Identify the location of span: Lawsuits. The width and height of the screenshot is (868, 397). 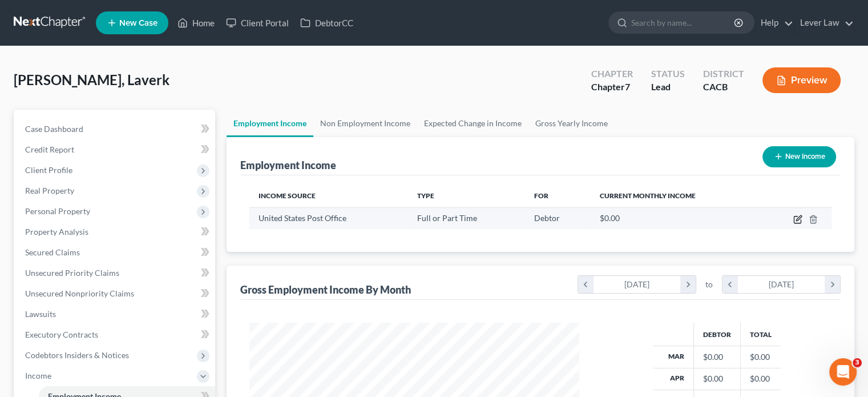
(40, 314).